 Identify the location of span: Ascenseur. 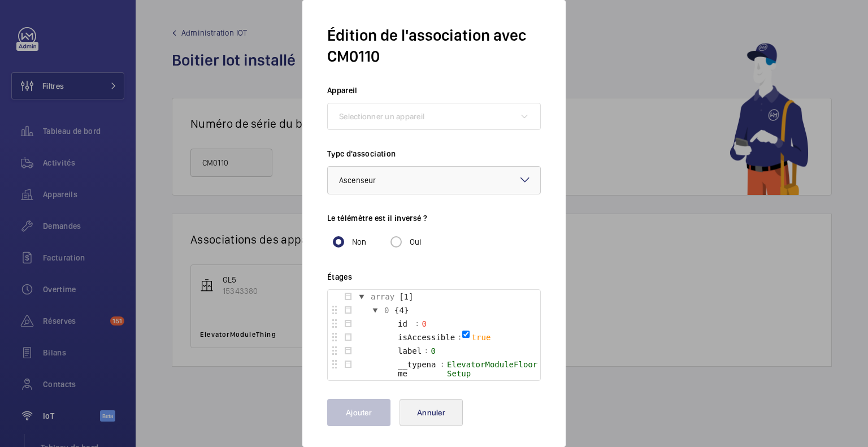
(357, 180).